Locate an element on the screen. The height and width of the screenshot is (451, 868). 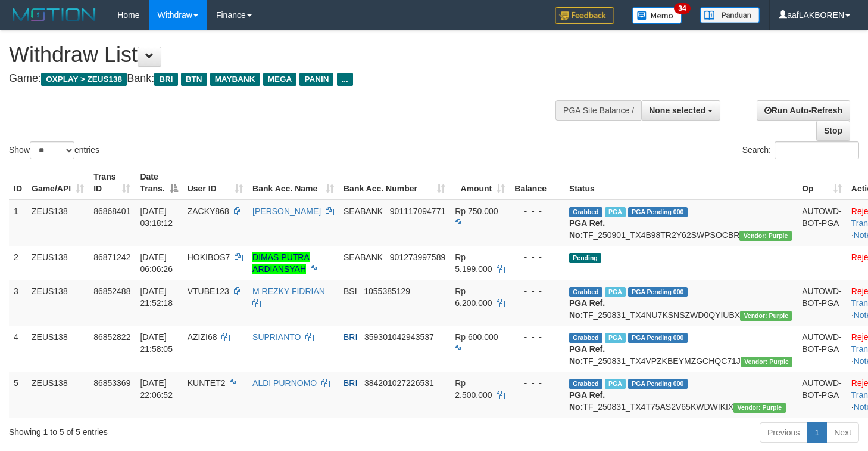
td: TF_250901_TX4B98TR2Y62SWPSOCBR is located at coordinates (681, 223).